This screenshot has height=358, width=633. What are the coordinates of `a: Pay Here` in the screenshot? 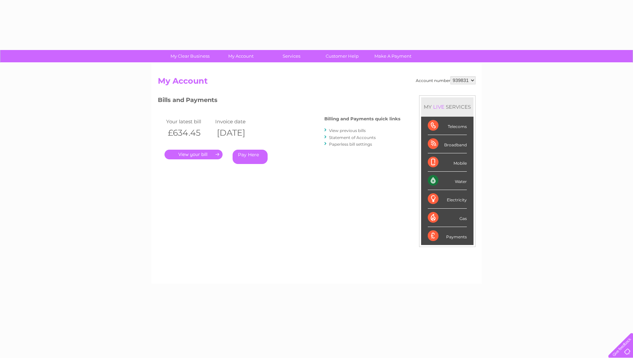 It's located at (250, 157).